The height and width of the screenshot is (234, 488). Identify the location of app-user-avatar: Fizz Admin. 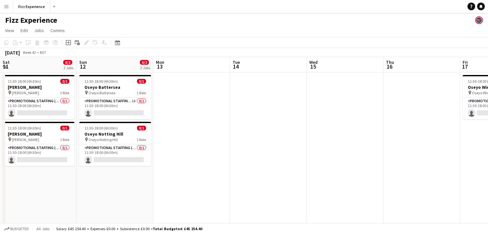
(479, 20).